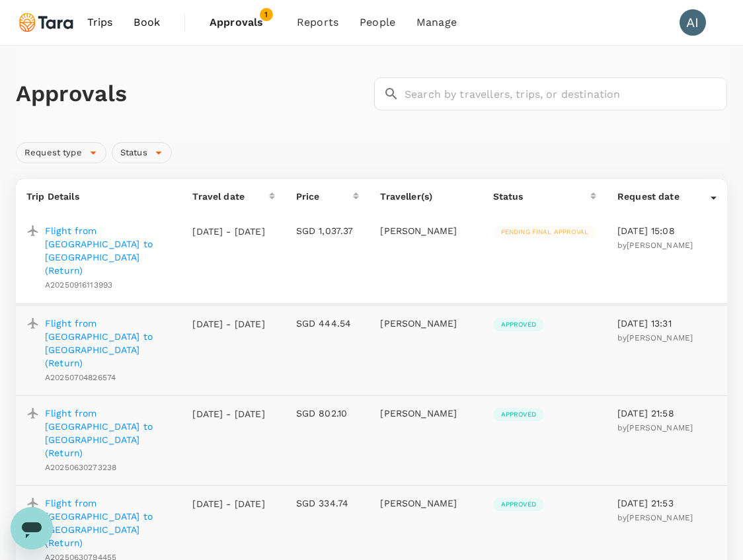 The image size is (743, 560). Describe the element at coordinates (81, 468) in the screenshot. I see `span: A20250630273238` at that location.